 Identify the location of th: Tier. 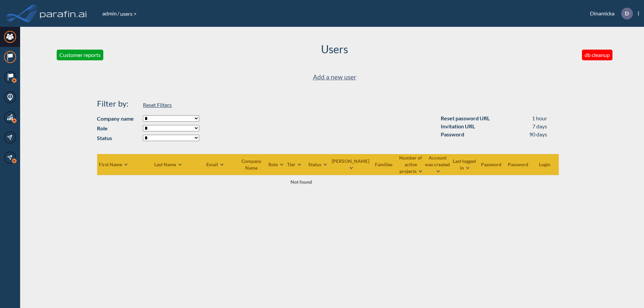
(294, 164).